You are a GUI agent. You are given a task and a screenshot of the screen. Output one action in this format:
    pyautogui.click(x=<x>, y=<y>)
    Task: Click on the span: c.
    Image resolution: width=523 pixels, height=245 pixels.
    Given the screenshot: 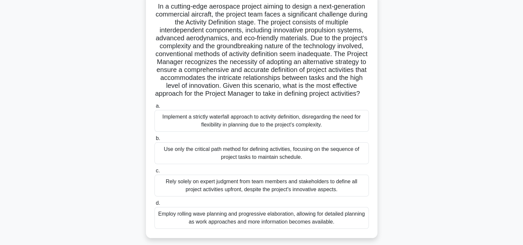 What is the action you would take?
    pyautogui.click(x=158, y=171)
    